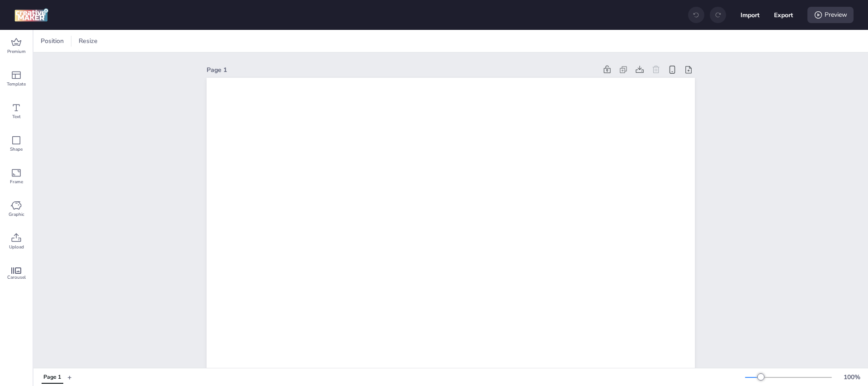  What do you see at coordinates (831, 15) in the screenshot?
I see `div: Preview` at bounding box center [831, 15].